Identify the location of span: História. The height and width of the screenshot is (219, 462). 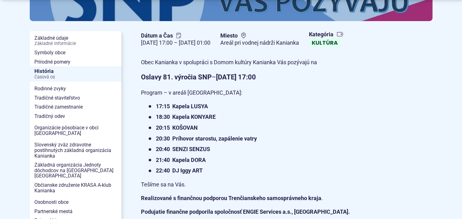
(76, 74).